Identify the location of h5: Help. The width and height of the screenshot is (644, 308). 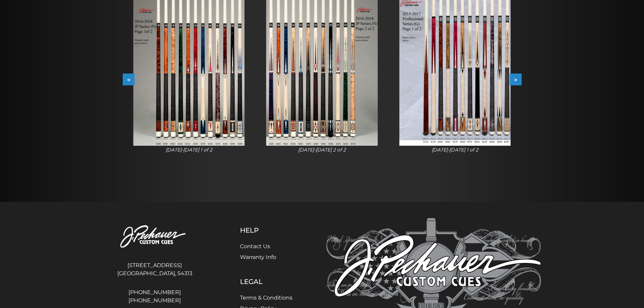
(266, 230).